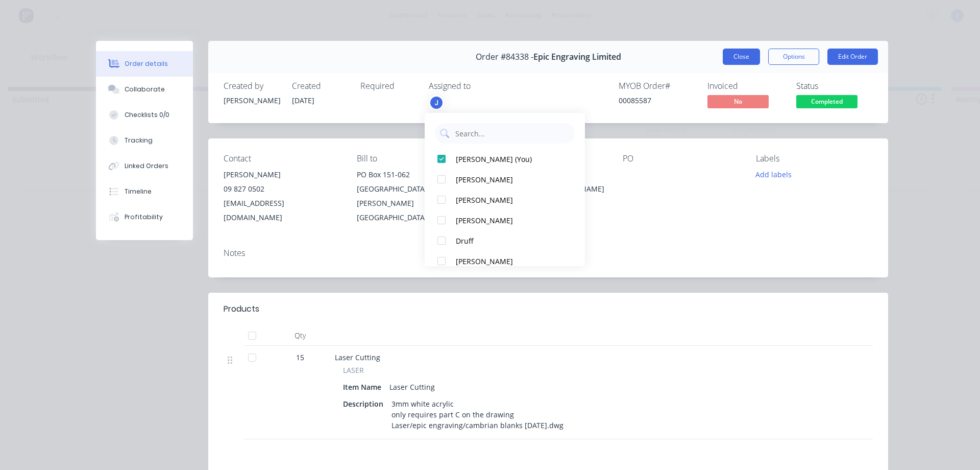 Image resolution: width=980 pixels, height=470 pixels. Describe the element at coordinates (300, 336) in the screenshot. I see `div: Qty` at that location.